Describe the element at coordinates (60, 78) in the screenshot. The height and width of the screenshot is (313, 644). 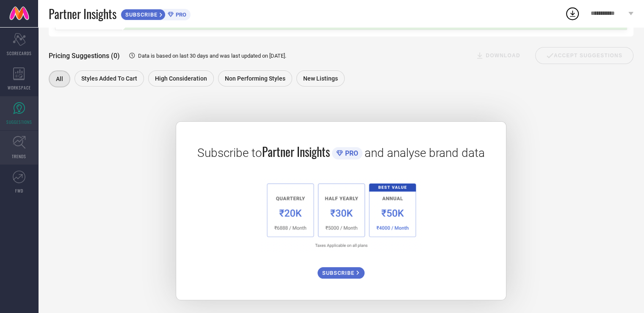
I see `span: All` at that location.